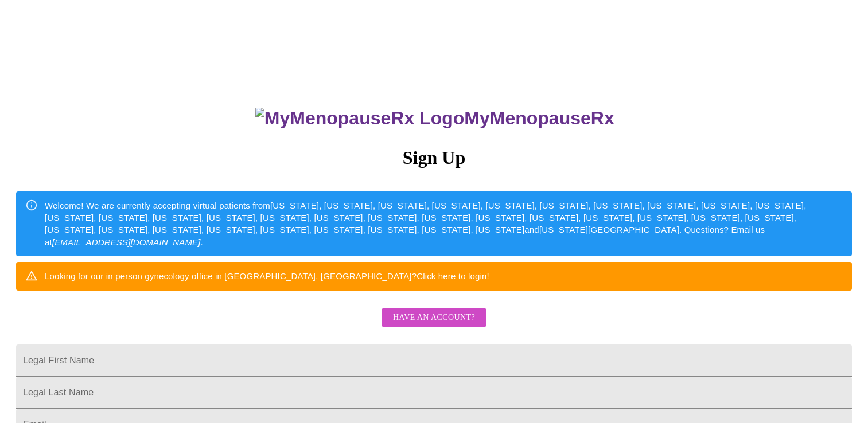  Describe the element at coordinates (434, 317) in the screenshot. I see `span: Have an account?` at that location.